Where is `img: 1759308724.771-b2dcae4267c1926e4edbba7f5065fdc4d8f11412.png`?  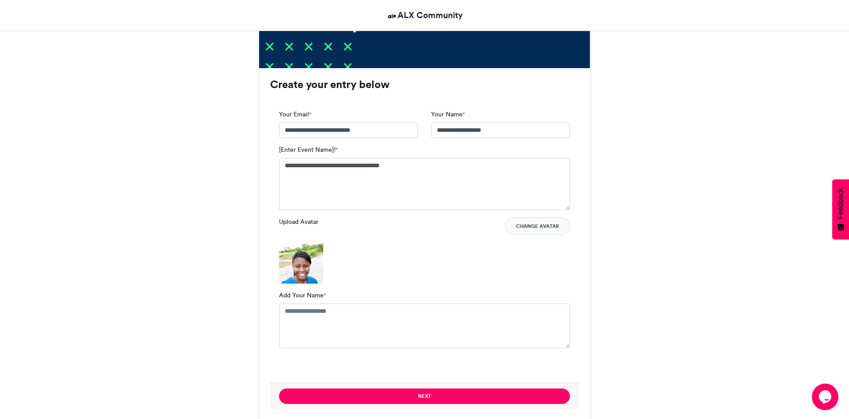 img: 1759308724.771-b2dcae4267c1926e4edbba7f5065fdc4d8f11412.png is located at coordinates (301, 261).